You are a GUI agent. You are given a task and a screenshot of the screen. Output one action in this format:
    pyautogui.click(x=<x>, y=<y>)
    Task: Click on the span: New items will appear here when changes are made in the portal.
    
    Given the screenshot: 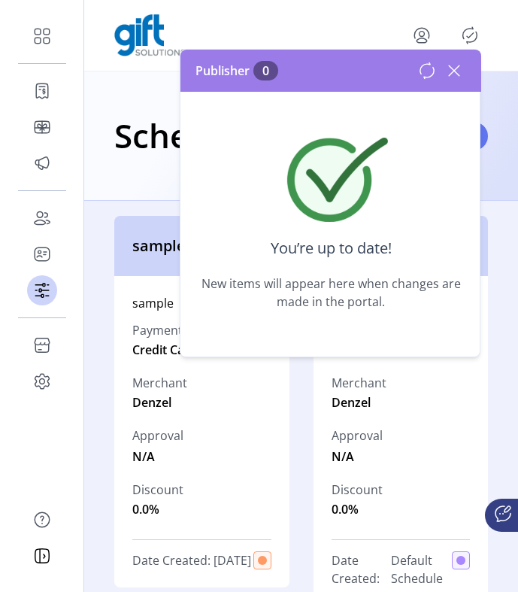 What is the action you would take?
    pyautogui.click(x=331, y=292)
    